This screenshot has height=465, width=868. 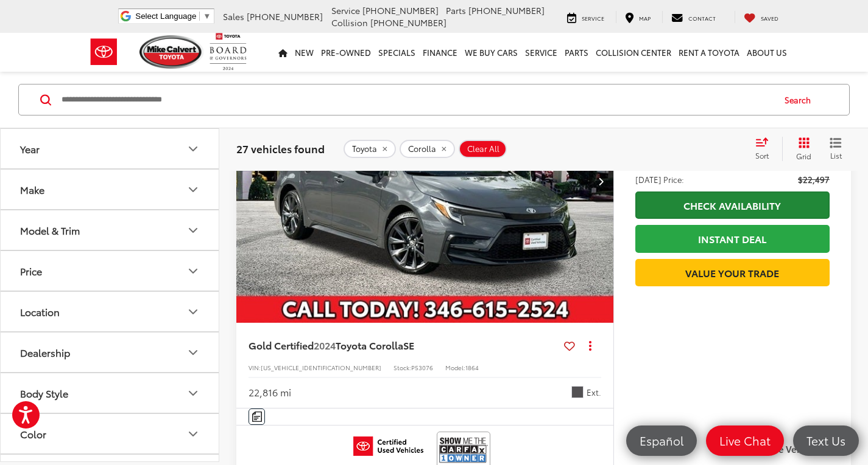 What do you see at coordinates (304, 52) in the screenshot?
I see `a: New` at bounding box center [304, 52].